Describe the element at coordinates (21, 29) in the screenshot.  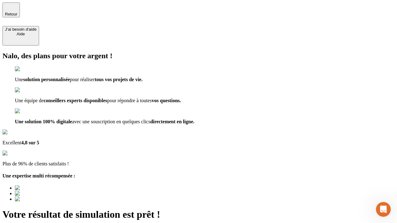
I see `div: J’ai besoin d'aide` at that location.